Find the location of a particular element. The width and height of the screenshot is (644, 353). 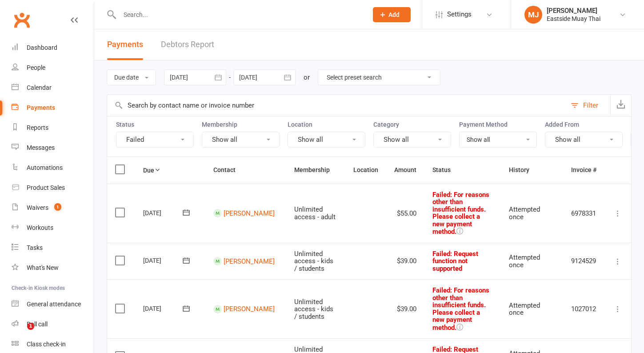

div: Automations is located at coordinates (44, 168).